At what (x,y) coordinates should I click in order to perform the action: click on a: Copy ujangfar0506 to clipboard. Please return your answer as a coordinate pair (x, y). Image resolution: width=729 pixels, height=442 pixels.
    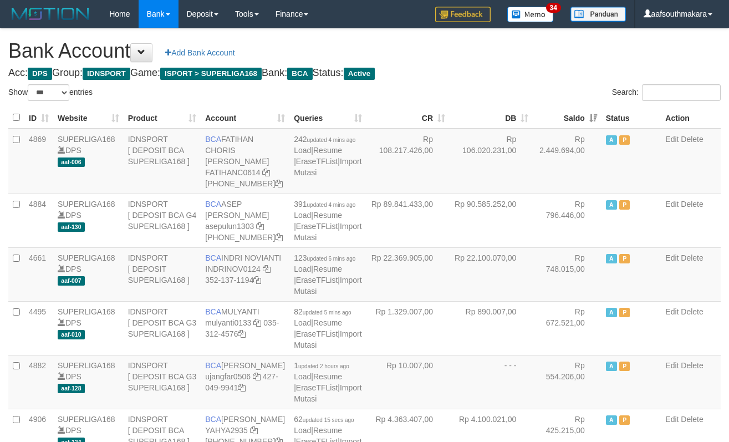
    Looking at the image, I should click on (257, 376).